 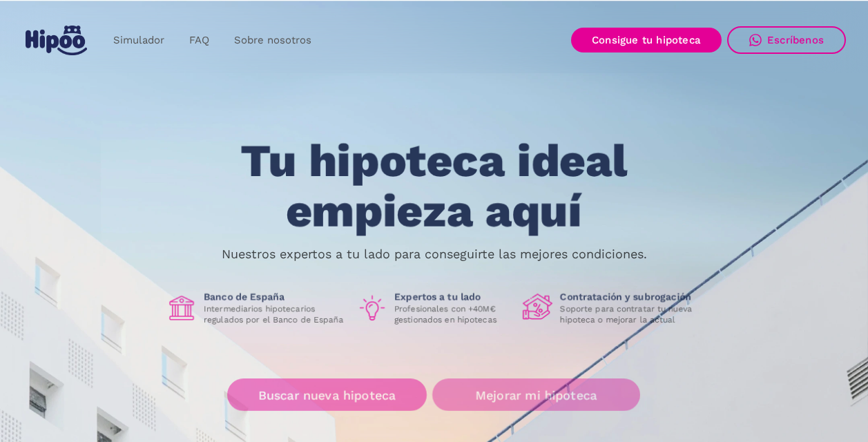 I want to click on h1: Tu hipoteca ideal empieza aquí, so click(x=434, y=186).